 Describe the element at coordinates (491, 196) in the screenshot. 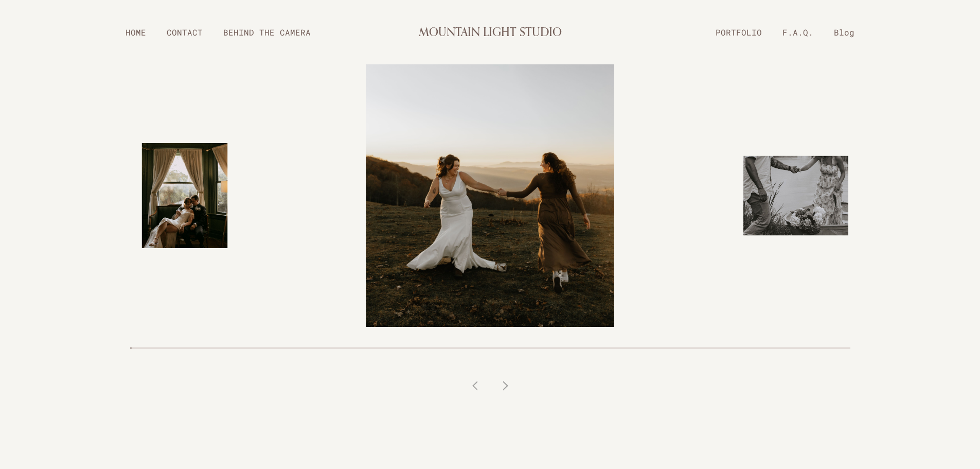

I see `img: two brides holding hands in the sunrise on top of the mountain in their dresses with the Blueridg...` at that location.